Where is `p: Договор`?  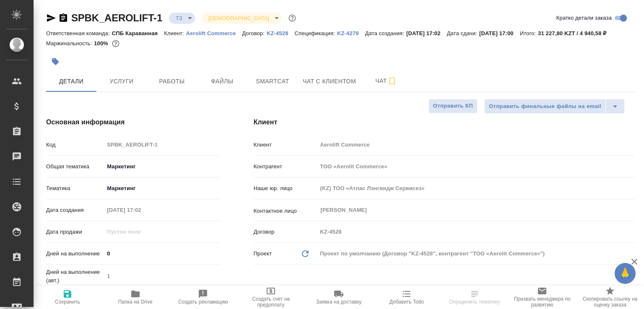
p: Договор is located at coordinates (285, 232).